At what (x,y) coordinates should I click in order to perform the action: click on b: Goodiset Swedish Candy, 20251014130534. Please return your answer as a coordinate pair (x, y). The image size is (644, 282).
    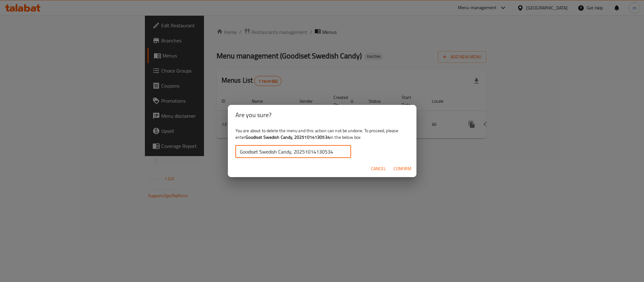
    Looking at the image, I should click on (288, 137).